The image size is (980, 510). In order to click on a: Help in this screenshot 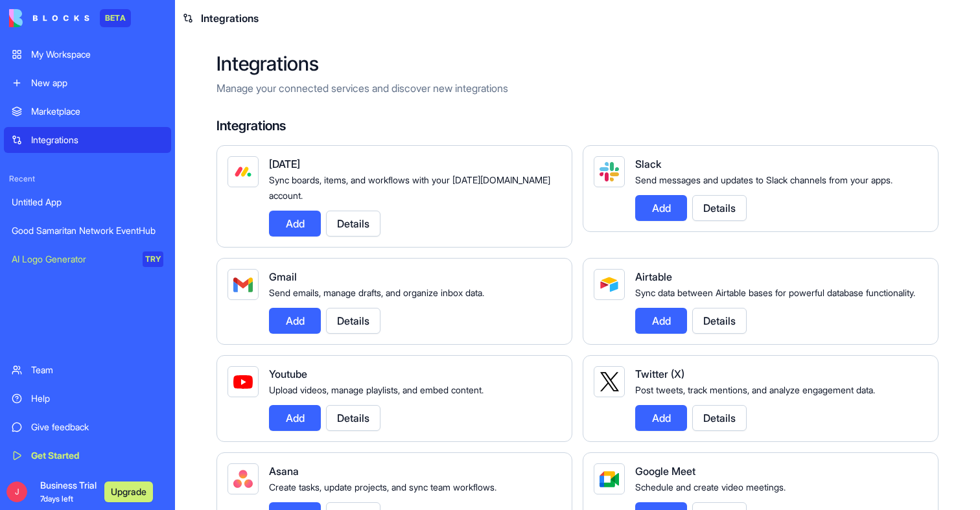, I will do `click(87, 398)`.